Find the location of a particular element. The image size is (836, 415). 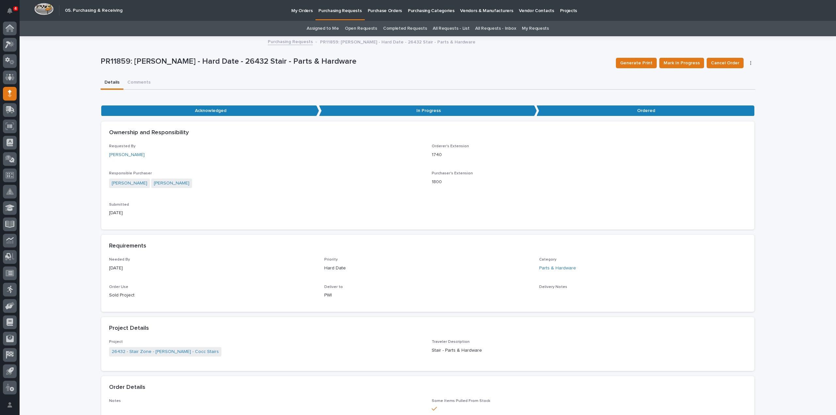

a: Assigned to Me is located at coordinates (323, 28).